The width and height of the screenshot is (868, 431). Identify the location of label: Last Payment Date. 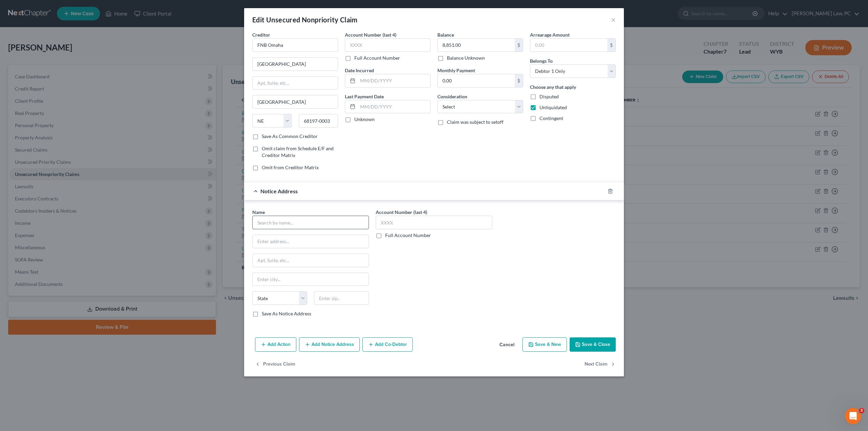
(364, 97).